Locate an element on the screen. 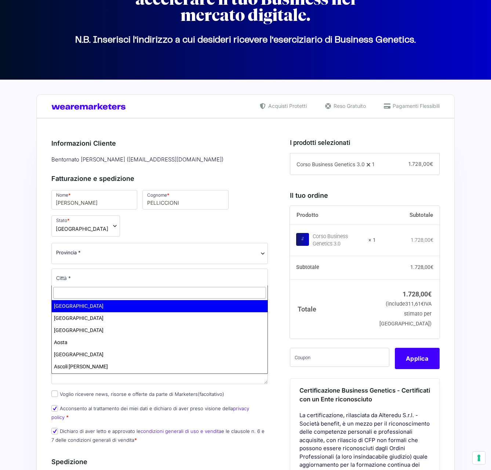 This screenshot has height=470, width=491. strong: × 1 is located at coordinates (372, 240).